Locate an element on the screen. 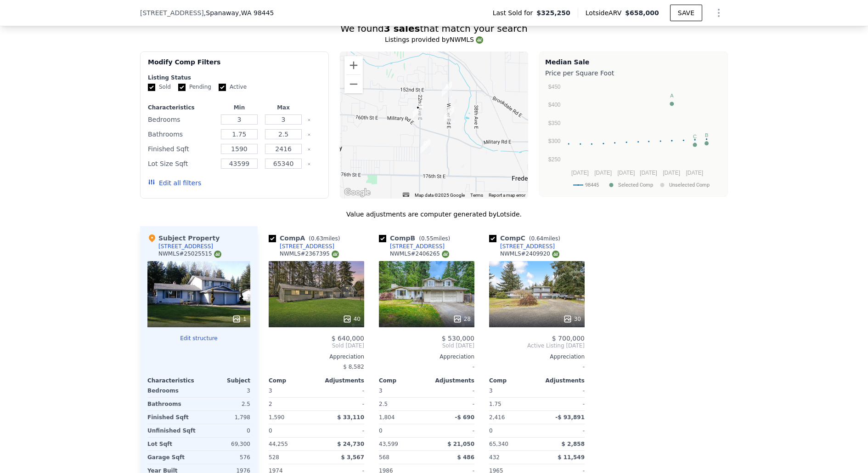 The image size is (868, 473). div: 2 is located at coordinates (292, 404).